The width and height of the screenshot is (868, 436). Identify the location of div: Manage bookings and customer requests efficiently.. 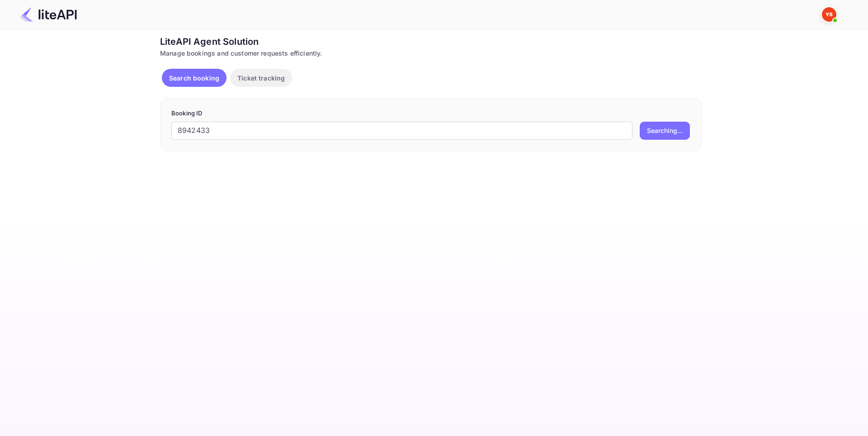
(431, 53).